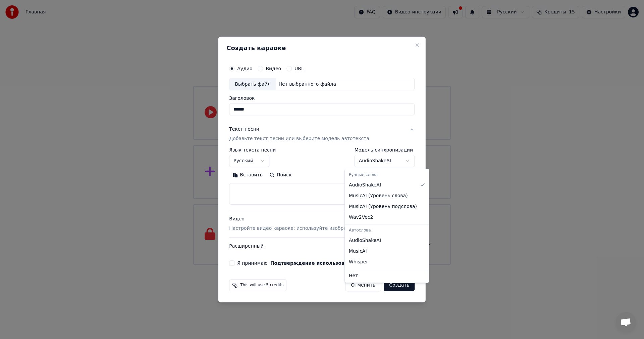 The image size is (644, 339). What do you see at coordinates (383, 207) in the screenshot?
I see `span: MusicAI ( Уровень подслова )` at bounding box center [383, 207].